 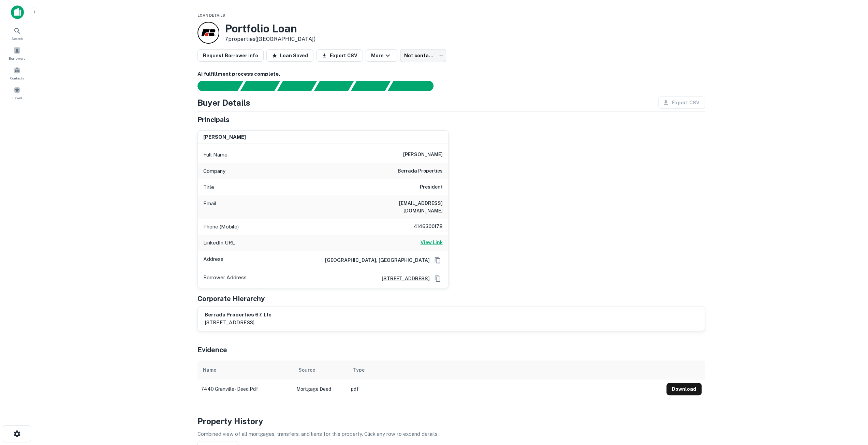 What do you see at coordinates (209, 187) in the screenshot?
I see `p: Title` at bounding box center [209, 187].